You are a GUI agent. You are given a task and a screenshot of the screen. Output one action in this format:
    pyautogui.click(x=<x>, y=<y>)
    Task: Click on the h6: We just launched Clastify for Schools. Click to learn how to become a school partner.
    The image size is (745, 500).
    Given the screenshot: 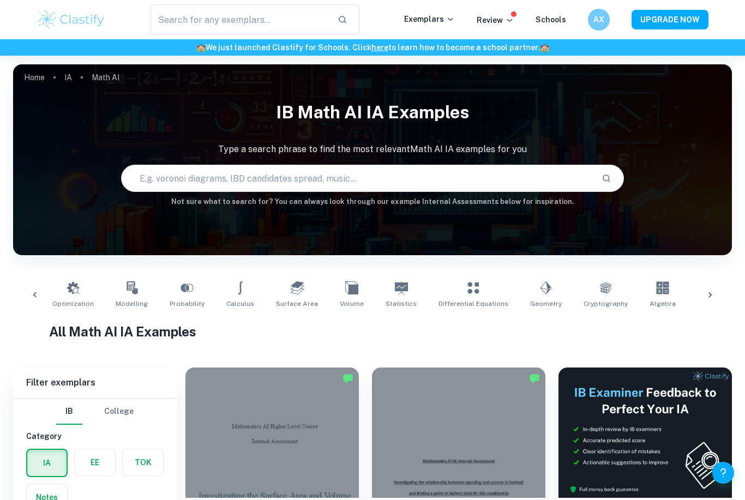 What is the action you would take?
    pyautogui.click(x=373, y=47)
    